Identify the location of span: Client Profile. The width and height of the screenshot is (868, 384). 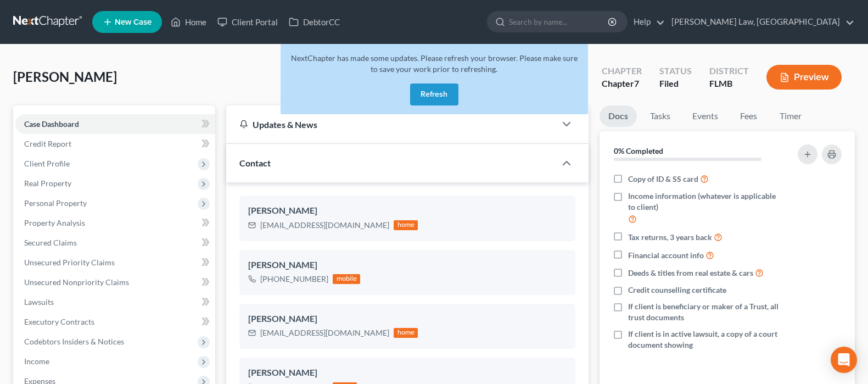
(47, 163).